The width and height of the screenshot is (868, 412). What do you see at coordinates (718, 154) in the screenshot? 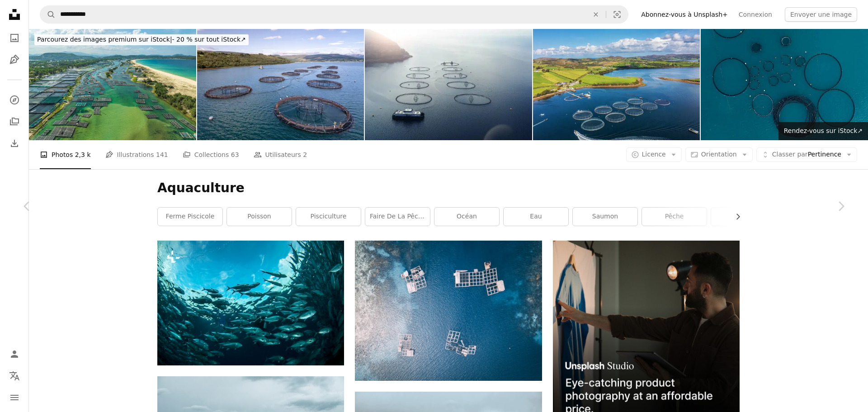
I see `span: Orientation` at bounding box center [718, 154].